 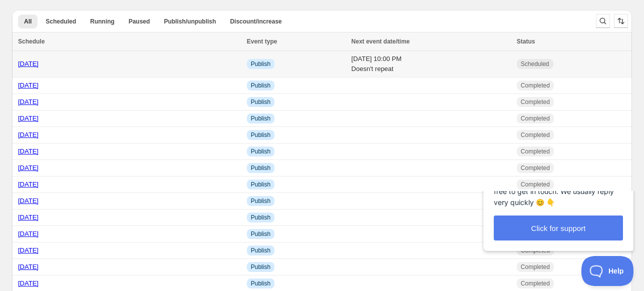 What do you see at coordinates (102, 22) in the screenshot?
I see `span: Running` at bounding box center [102, 22].